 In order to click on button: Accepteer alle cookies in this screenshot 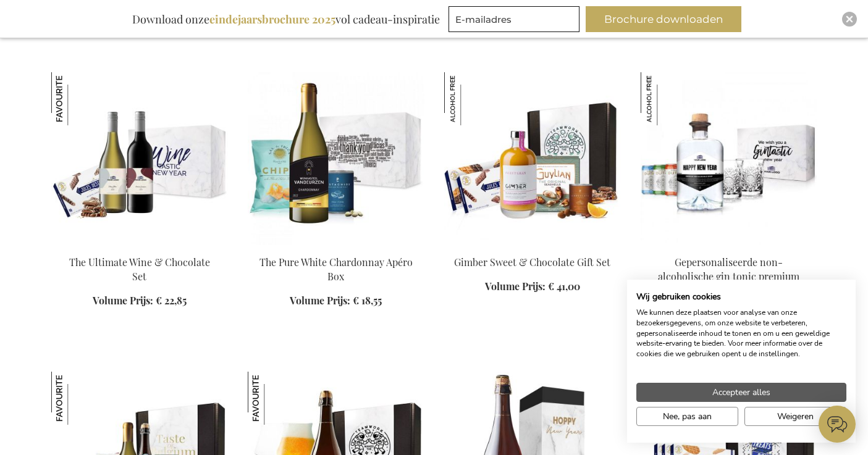, I will do `click(742, 392)`.